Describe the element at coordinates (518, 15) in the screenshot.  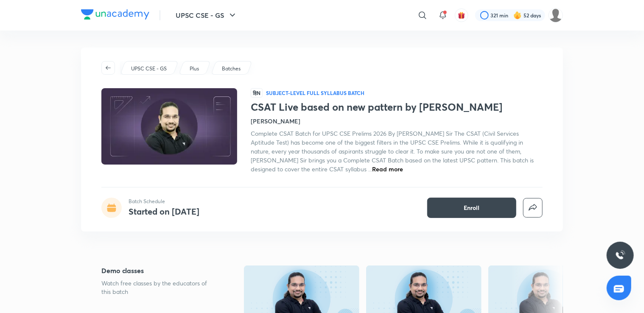
I see `img: streak` at that location.